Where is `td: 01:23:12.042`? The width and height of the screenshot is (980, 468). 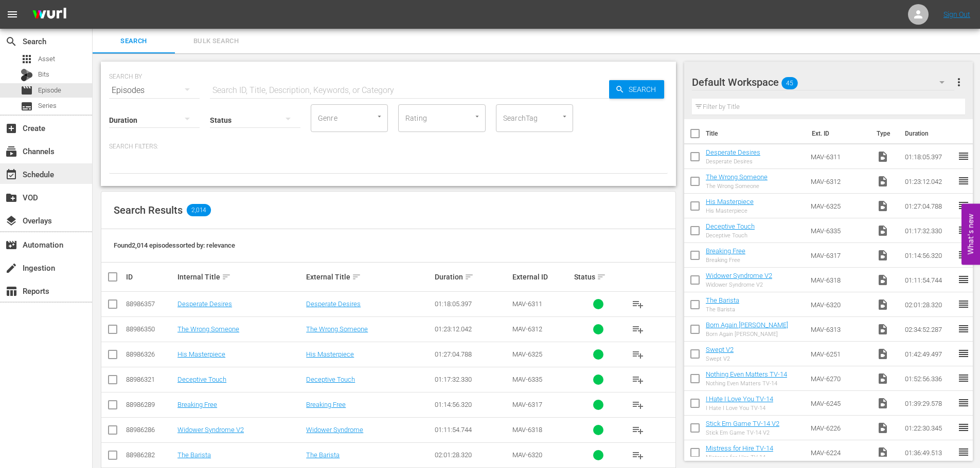
td: 01:23:12.042 is located at coordinates (929, 182).